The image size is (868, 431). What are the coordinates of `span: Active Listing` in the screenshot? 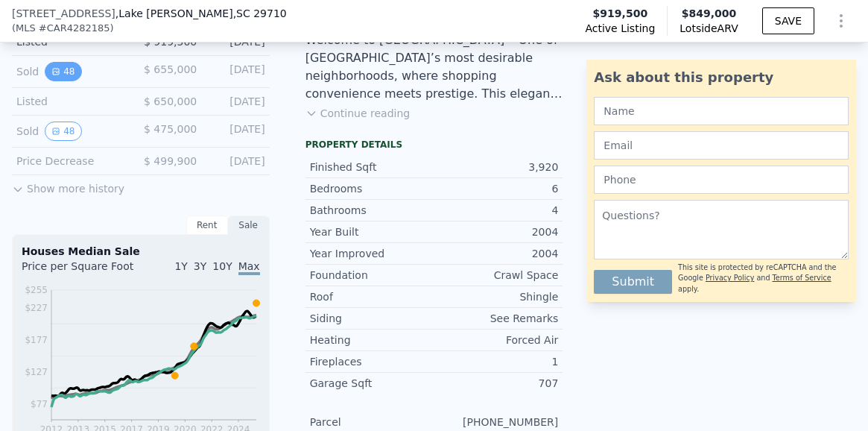 It's located at (620, 28).